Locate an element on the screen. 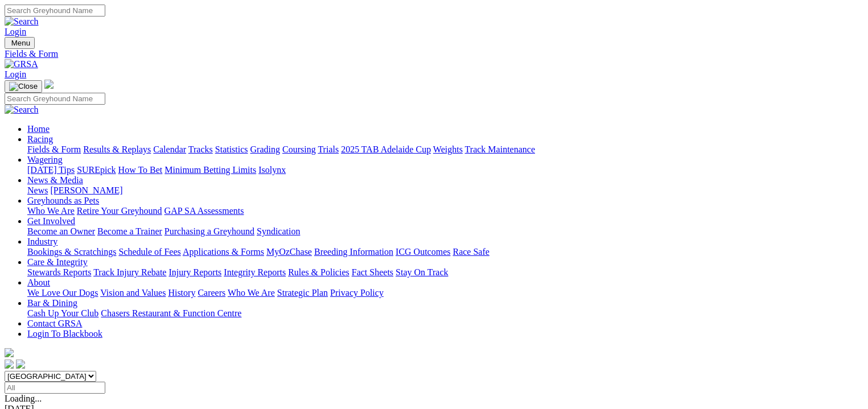 The width and height of the screenshot is (868, 409). a: Results & Replays is located at coordinates (117, 149).